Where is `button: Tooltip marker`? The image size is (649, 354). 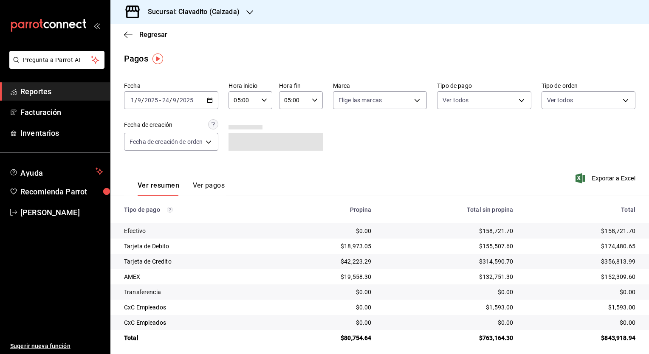
button: Tooltip marker is located at coordinates (158, 59).